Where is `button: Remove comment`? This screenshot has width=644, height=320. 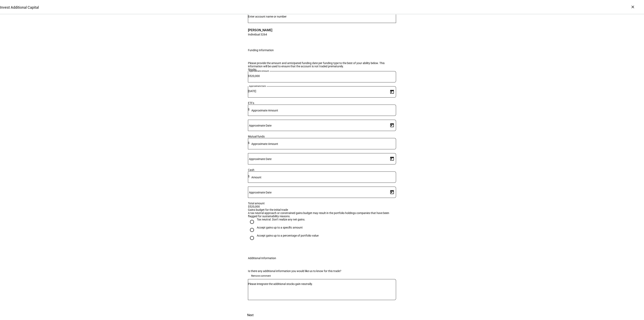
button: Remove comment is located at coordinates (261, 276).